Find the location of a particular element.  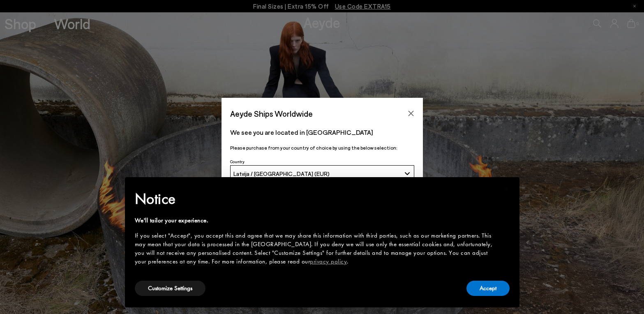

span: Country is located at coordinates (237, 162).